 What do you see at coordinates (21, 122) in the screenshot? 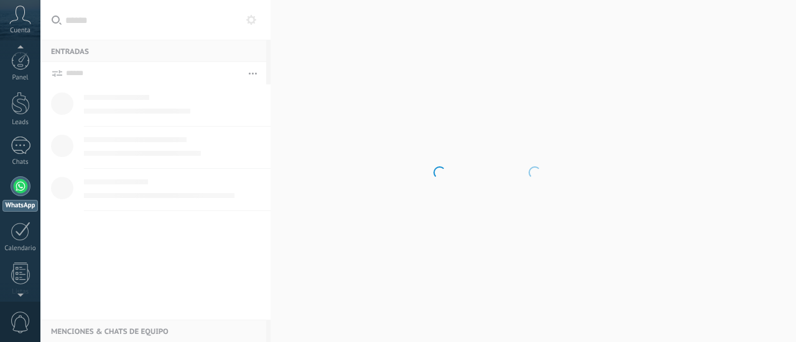
I see `div: Leads` at bounding box center [21, 122].